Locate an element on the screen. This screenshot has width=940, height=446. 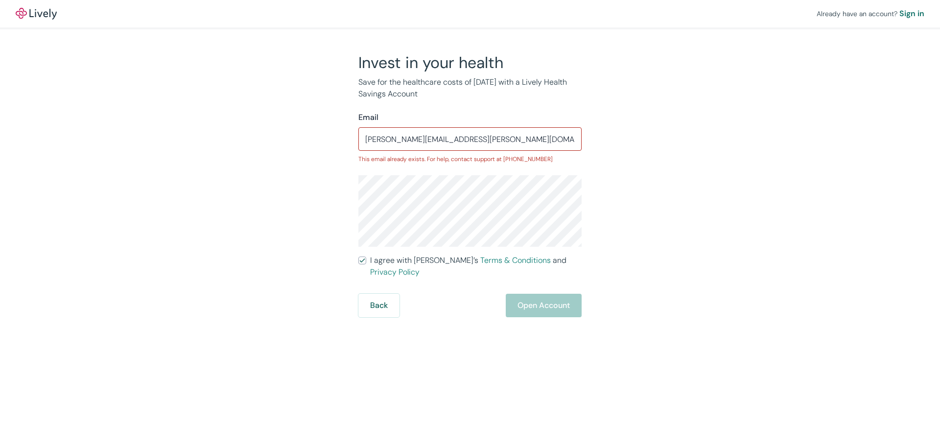
img: Lively is located at coordinates (36, 14).